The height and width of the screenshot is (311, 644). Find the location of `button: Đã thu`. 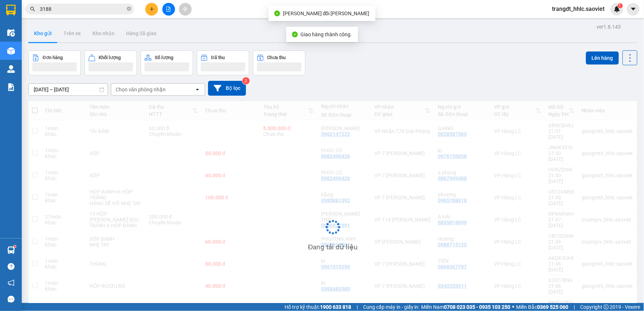

button: Đã thu is located at coordinates (223, 63).